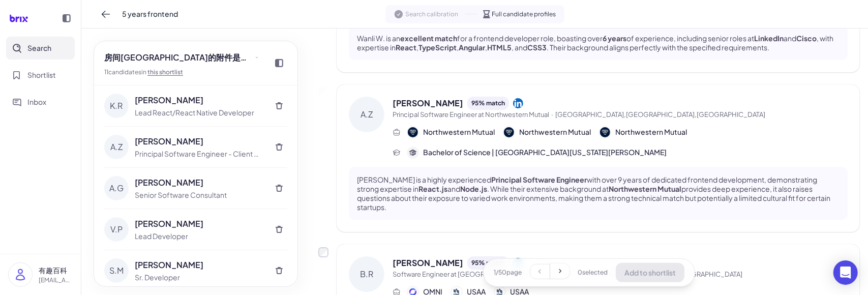  I want to click on strong: TypeScript, so click(437, 48).